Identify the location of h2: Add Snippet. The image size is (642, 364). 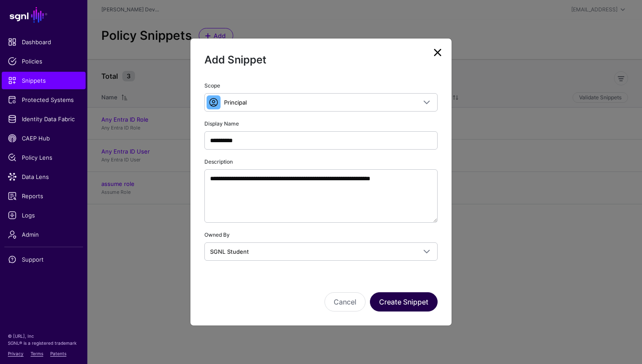
(321, 60).